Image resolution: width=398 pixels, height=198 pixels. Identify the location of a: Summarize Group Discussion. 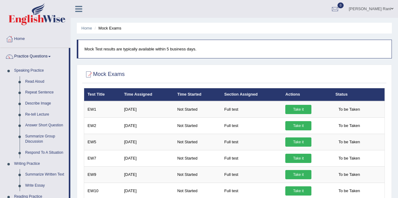
(45, 139).